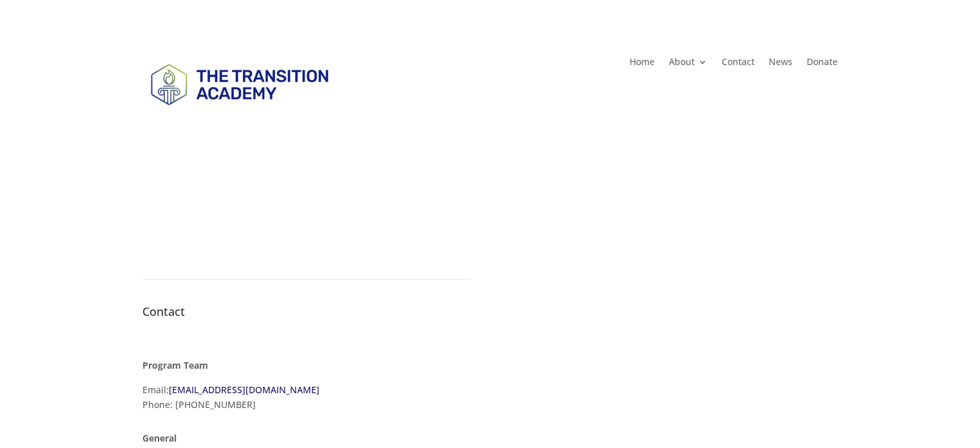 This screenshot has width=980, height=448. What do you see at coordinates (738, 64) in the screenshot?
I see `a: Contact` at bounding box center [738, 64].